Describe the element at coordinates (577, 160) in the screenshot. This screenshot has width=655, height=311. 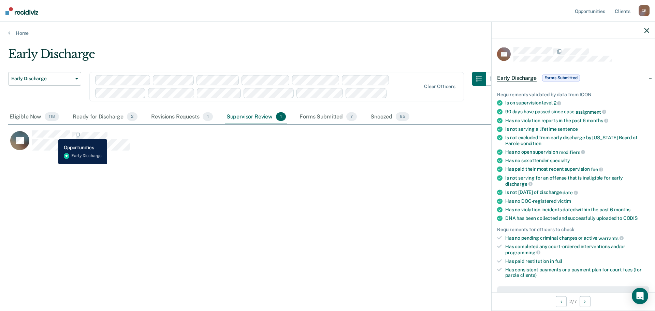
I see `div: Has no sex offender` at that location.